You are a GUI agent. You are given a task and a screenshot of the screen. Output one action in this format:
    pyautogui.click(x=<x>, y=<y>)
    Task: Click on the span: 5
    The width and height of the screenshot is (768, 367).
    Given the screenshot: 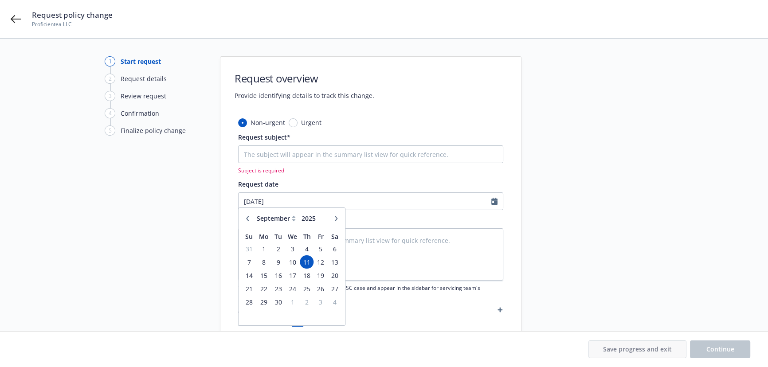 What is the action you would take?
    pyautogui.click(x=320, y=248)
    